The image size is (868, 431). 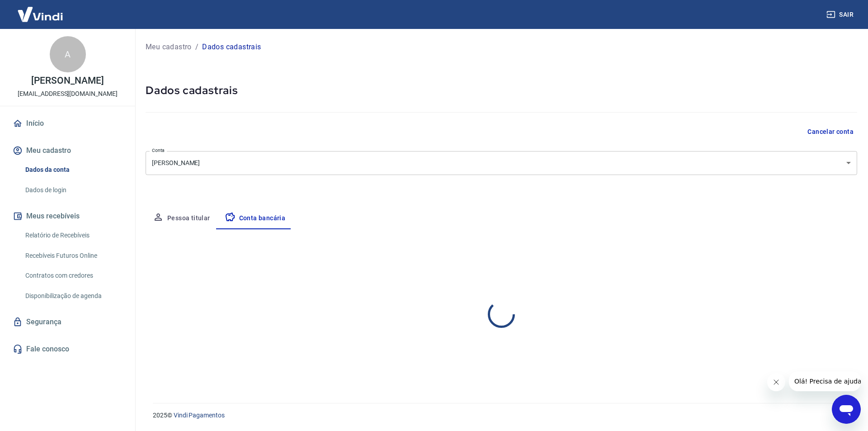 What do you see at coordinates (73, 256) in the screenshot?
I see `a: Recebíveis Futuros Online` at bounding box center [73, 256].